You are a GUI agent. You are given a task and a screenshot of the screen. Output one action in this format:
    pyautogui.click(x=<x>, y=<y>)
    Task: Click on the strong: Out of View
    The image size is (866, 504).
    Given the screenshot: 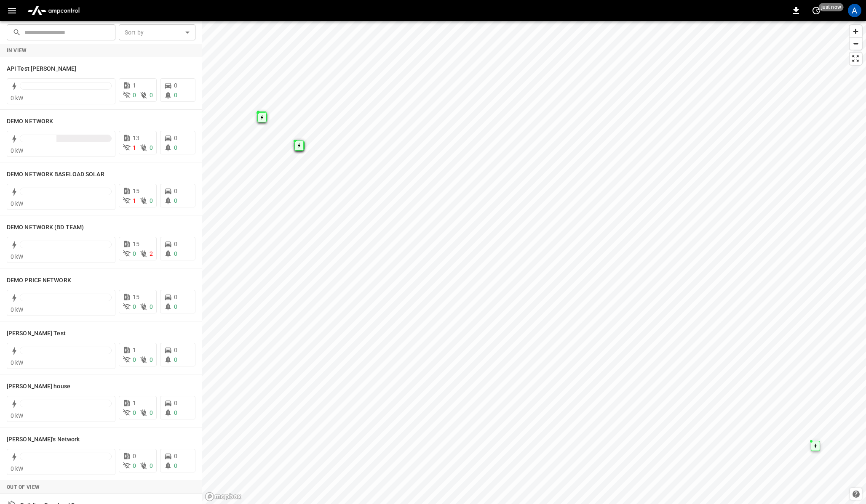 What is the action you would take?
    pyautogui.click(x=23, y=487)
    